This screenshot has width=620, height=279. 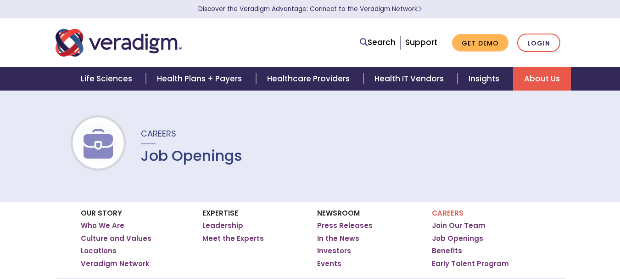 What do you see at coordinates (539, 43) in the screenshot?
I see `a: Login` at bounding box center [539, 43].